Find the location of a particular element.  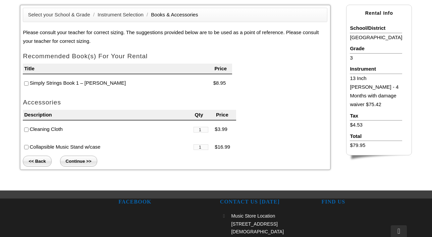

li: Instrument is located at coordinates (375, 69).